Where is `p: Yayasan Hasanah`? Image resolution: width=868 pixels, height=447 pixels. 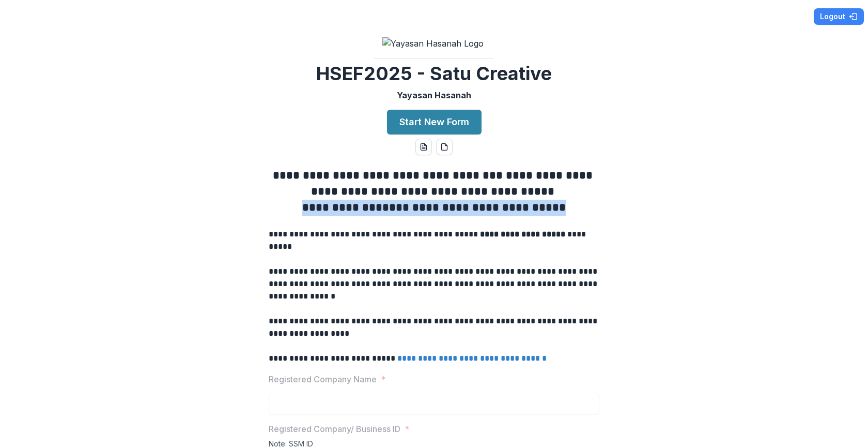 p: Yayasan Hasanah is located at coordinates (434, 95).